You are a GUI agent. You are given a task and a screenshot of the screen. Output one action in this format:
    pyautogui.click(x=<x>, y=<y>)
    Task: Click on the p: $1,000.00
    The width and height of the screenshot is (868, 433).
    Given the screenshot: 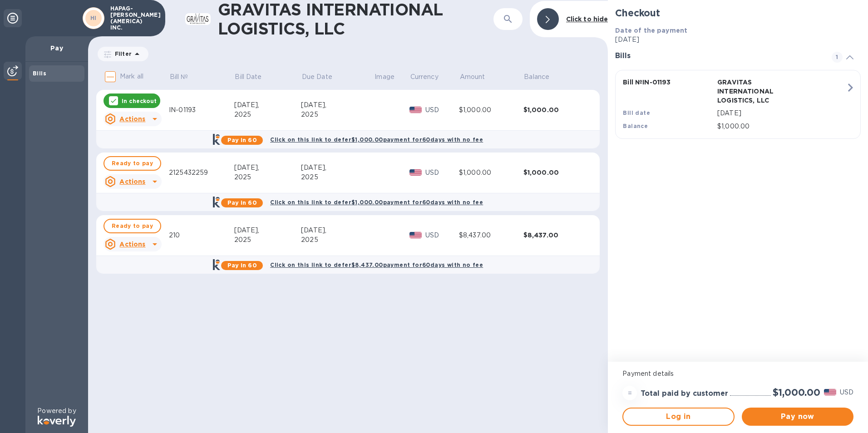 What is the action you would take?
    pyautogui.click(x=781, y=126)
    